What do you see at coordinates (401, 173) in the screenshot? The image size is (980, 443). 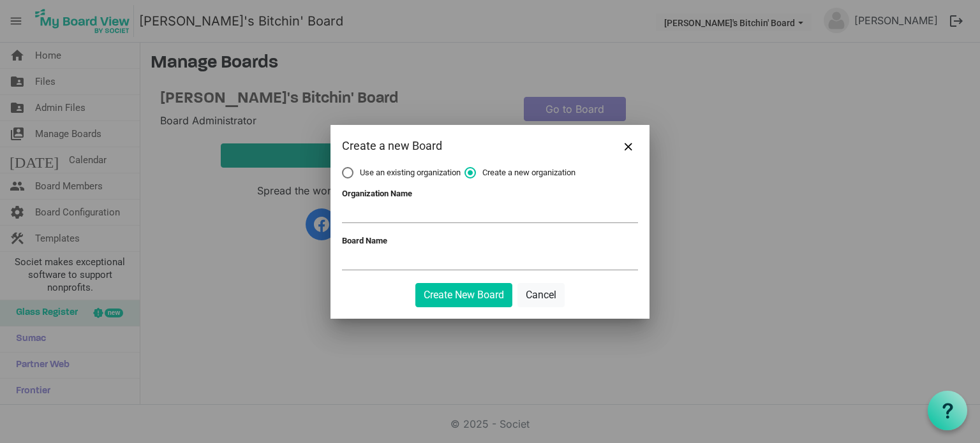 I see `span: Use an existing organization` at bounding box center [401, 173].